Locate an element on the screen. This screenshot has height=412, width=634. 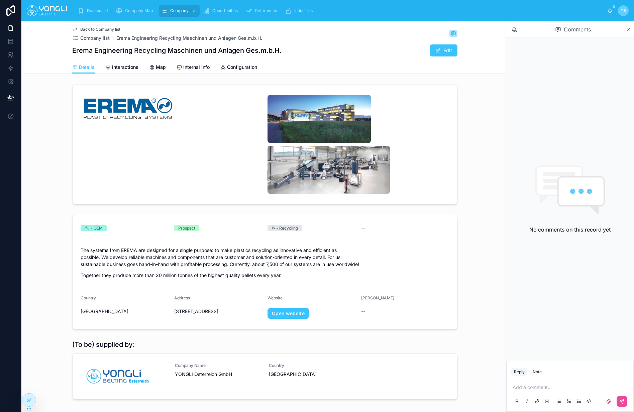
span: Back to Company list is located at coordinates (100, 29).